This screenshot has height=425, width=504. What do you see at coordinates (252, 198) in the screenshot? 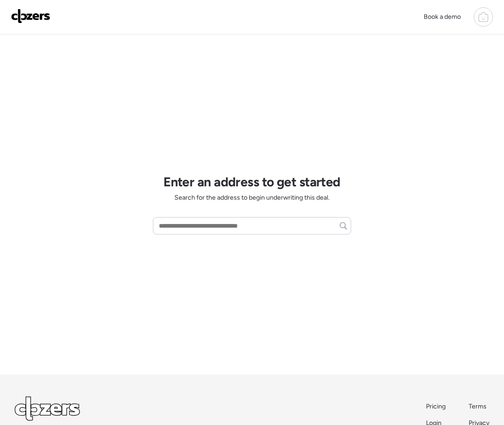
I see `span: Search for the address to begin underwriting this deal.` at bounding box center [252, 198].